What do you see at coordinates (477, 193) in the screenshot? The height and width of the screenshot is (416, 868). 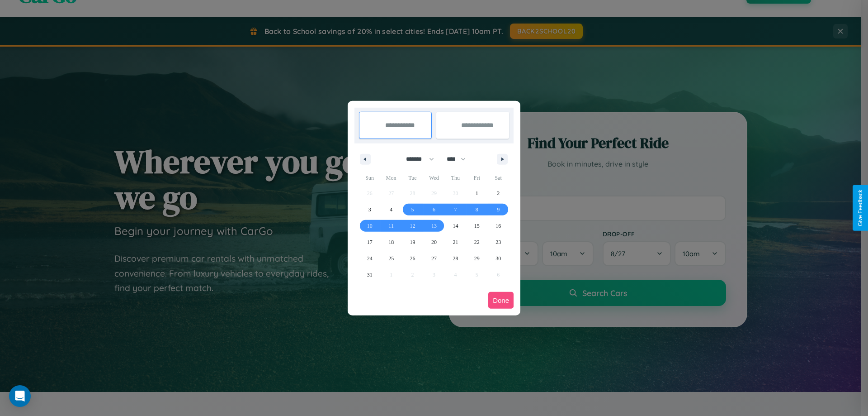 I see `span: 1` at bounding box center [477, 193].